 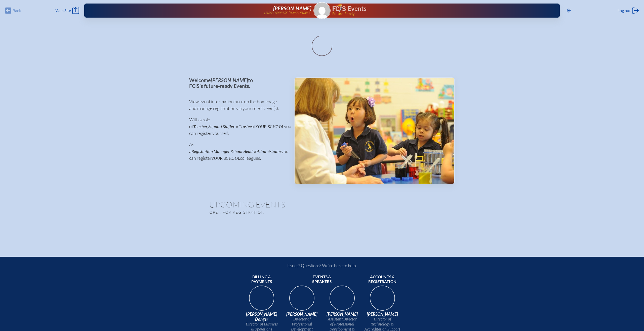 What do you see at coordinates (261, 280) in the screenshot?
I see `span: Billing & payments` at bounding box center [261, 280].